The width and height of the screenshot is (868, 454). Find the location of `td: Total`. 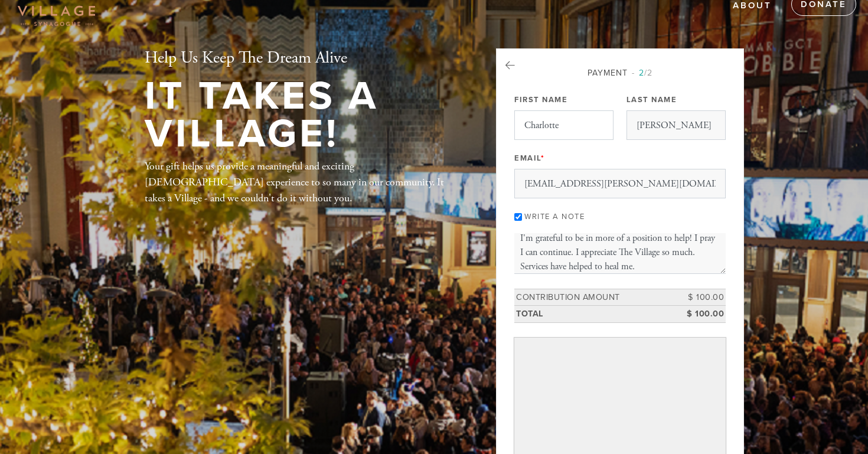

td: Total is located at coordinates (594, 314).